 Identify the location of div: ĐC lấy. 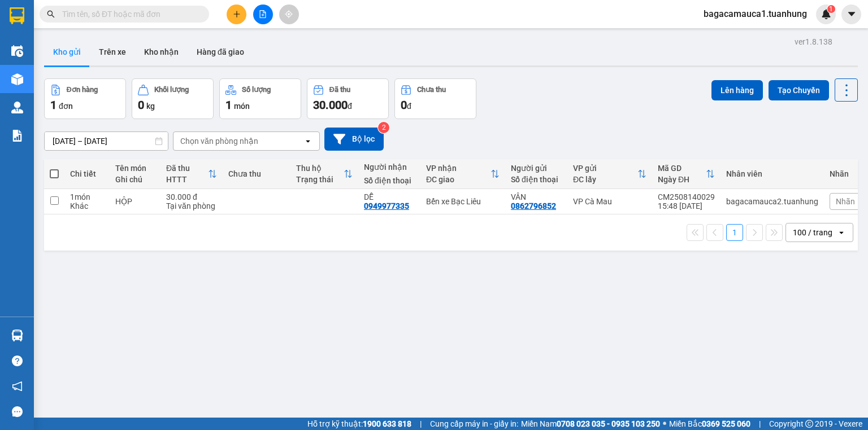
(605, 179).